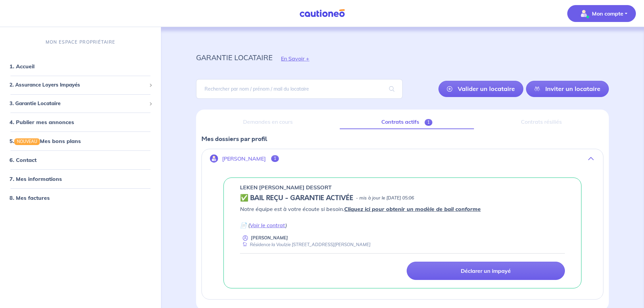 This screenshot has width=644, height=308. What do you see at coordinates (360, 209) in the screenshot?
I see `em: Notre équipe est à votre écoute si besoin.` at bounding box center [360, 209].